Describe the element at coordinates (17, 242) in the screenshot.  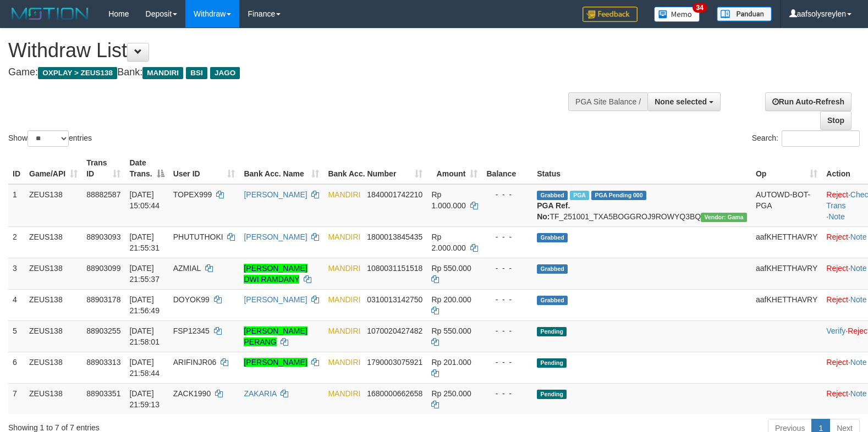
I see `td: 2` at that location.